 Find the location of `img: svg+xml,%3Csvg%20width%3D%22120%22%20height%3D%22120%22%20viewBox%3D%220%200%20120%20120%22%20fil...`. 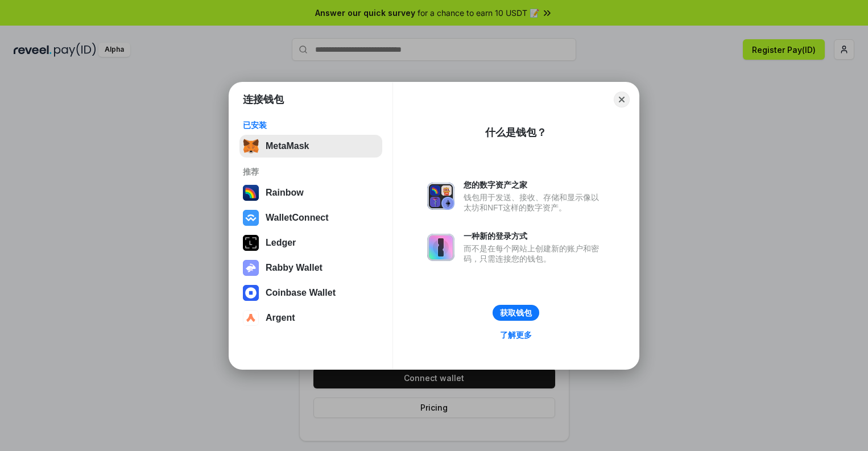

img: svg+xml,%3Csvg%20width%3D%22120%22%20height%3D%22120%22%20viewBox%3D%220%200%20120%20120%22%20fil... is located at coordinates (251, 193).